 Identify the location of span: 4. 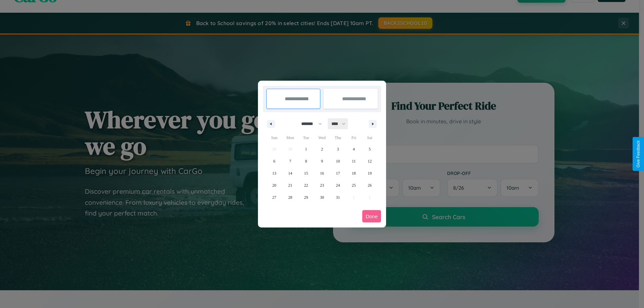
(354, 149).